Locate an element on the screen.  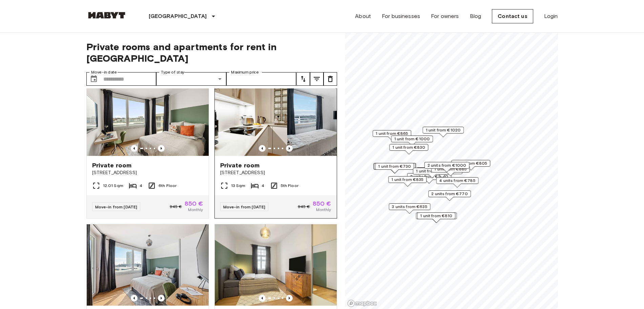
font: 1 unit from €1000 is located at coordinates (412, 139).